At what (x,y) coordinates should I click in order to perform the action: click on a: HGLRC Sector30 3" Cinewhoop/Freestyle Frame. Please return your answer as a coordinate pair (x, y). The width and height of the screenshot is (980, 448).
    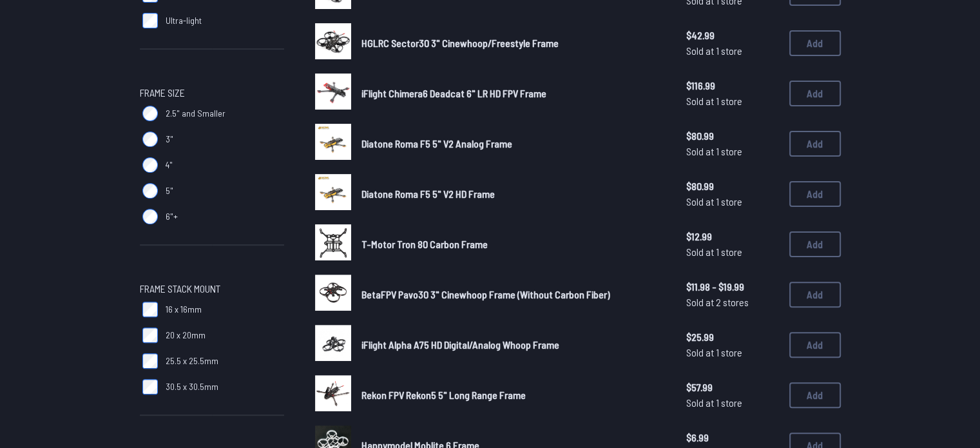
    Looking at the image, I should click on (514, 43).